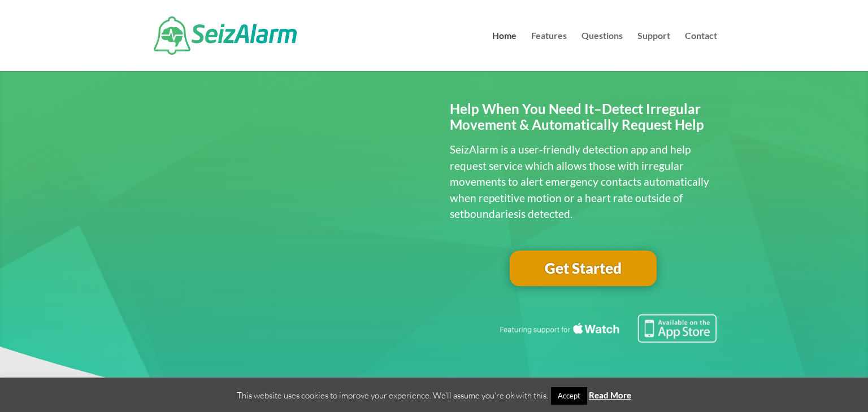  What do you see at coordinates (607, 338) in the screenshot?
I see `a: Featuring seizure detection support for the Apple Watch` at bounding box center [607, 338].